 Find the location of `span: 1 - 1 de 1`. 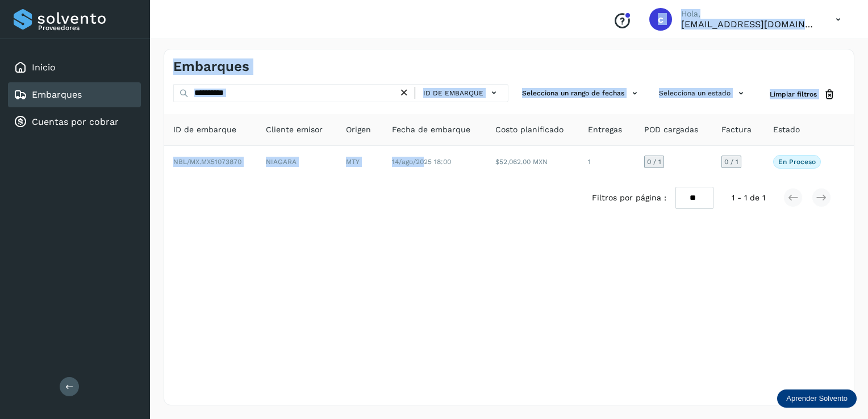

span: 1 - 1 de 1 is located at coordinates (748, 198).